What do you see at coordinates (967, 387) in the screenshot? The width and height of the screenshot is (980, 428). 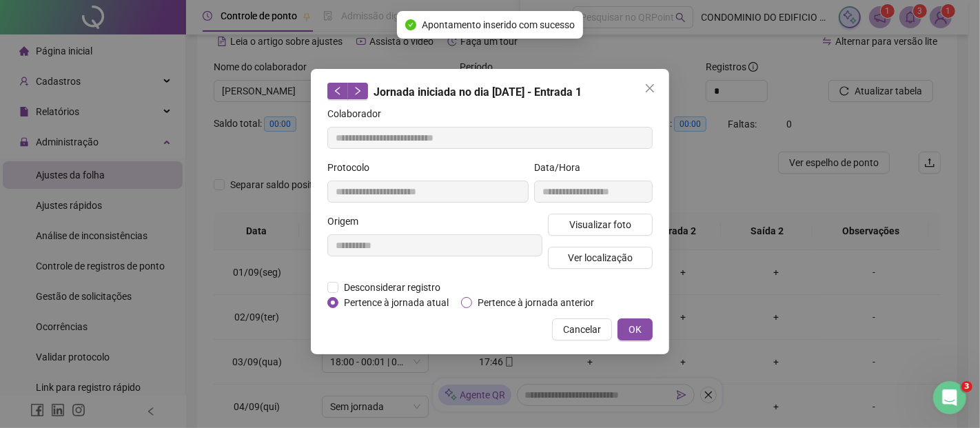 I see `span: 3` at bounding box center [967, 387].